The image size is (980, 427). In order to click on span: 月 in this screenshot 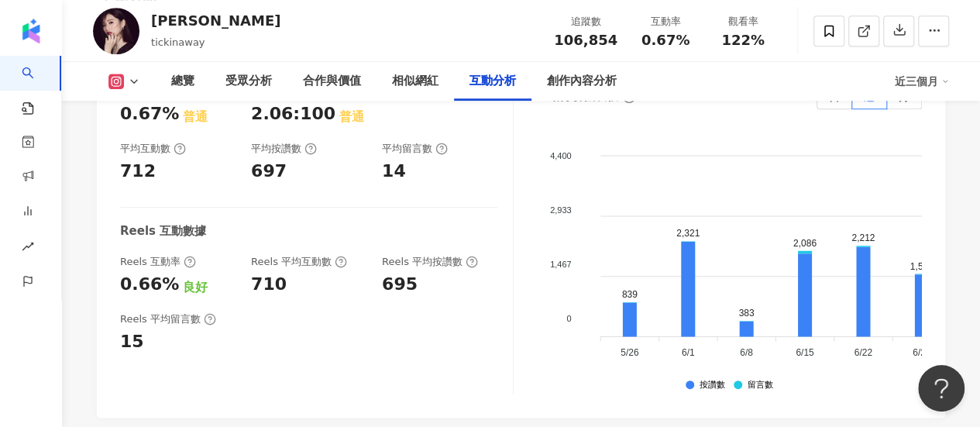, I will do `click(904, 97)`.